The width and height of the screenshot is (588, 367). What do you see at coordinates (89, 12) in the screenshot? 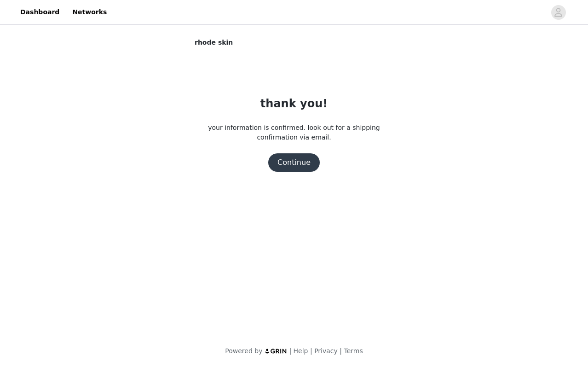
I see `a: Networks` at bounding box center [89, 12].